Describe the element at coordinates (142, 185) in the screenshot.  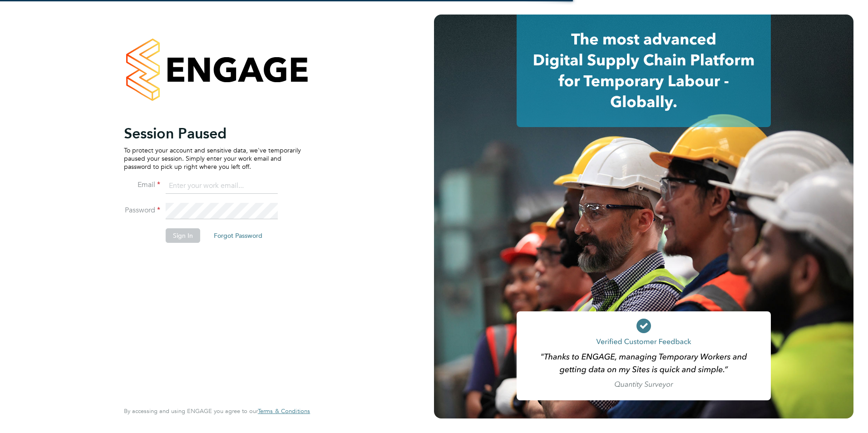
I see `label: Email` at that location.